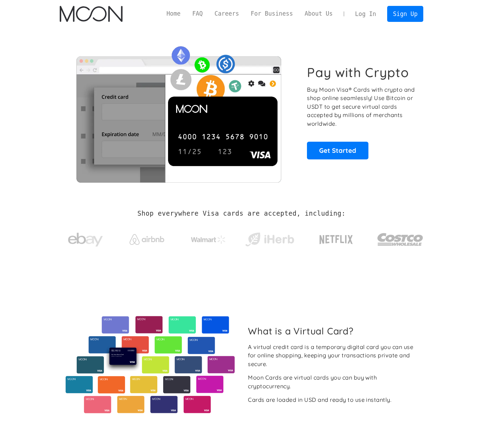 The width and height of the screenshot is (483, 448). What do you see at coordinates (241, 213) in the screenshot?
I see `h2: Shop everywhere Visa cards are accepted, including:` at bounding box center [241, 213].